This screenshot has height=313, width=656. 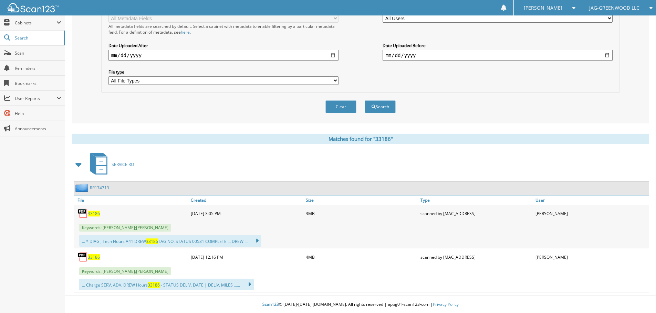 I want to click on span: User Reports, so click(x=35, y=98).